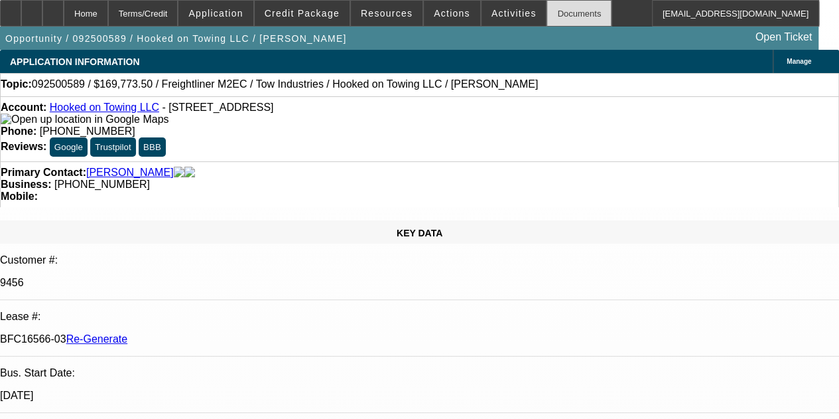 Image resolution: width=839 pixels, height=419 pixels. Describe the element at coordinates (452, 13) in the screenshot. I see `span: Actions` at that location.